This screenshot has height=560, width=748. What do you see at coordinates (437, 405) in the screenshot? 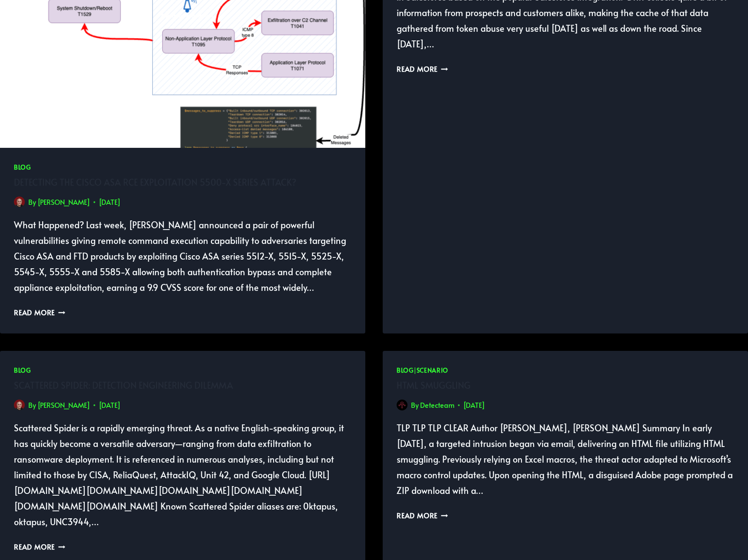
I see `a: Detecteam` at bounding box center [437, 405].